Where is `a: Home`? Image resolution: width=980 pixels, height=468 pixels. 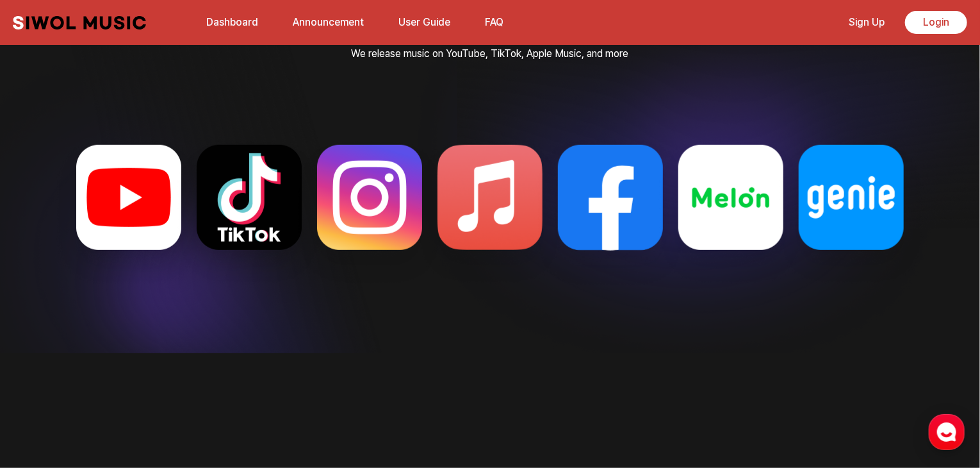
a: Home is located at coordinates (44, 378).